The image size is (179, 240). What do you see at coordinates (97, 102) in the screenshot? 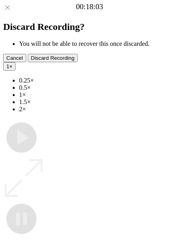
I see `li: 1.5×` at bounding box center [97, 102].